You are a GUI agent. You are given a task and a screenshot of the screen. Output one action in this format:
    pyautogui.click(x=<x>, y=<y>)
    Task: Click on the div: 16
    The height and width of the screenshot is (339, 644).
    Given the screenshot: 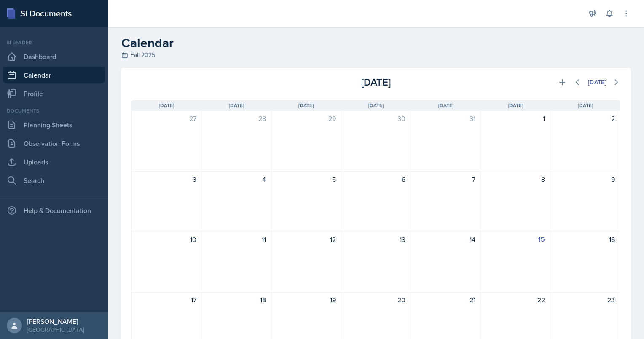 What is the action you would take?
    pyautogui.click(x=585, y=240)
    